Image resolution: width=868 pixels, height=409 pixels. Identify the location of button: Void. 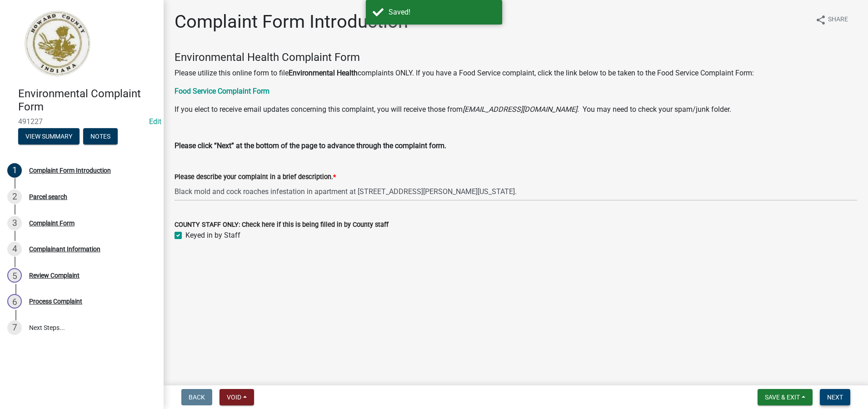
(237, 397).